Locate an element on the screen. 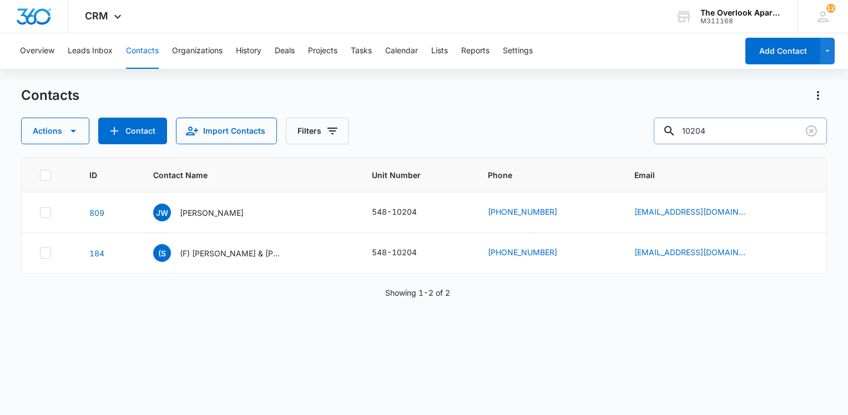 This screenshot has height=415, width=848. button: Clear is located at coordinates (811, 131).